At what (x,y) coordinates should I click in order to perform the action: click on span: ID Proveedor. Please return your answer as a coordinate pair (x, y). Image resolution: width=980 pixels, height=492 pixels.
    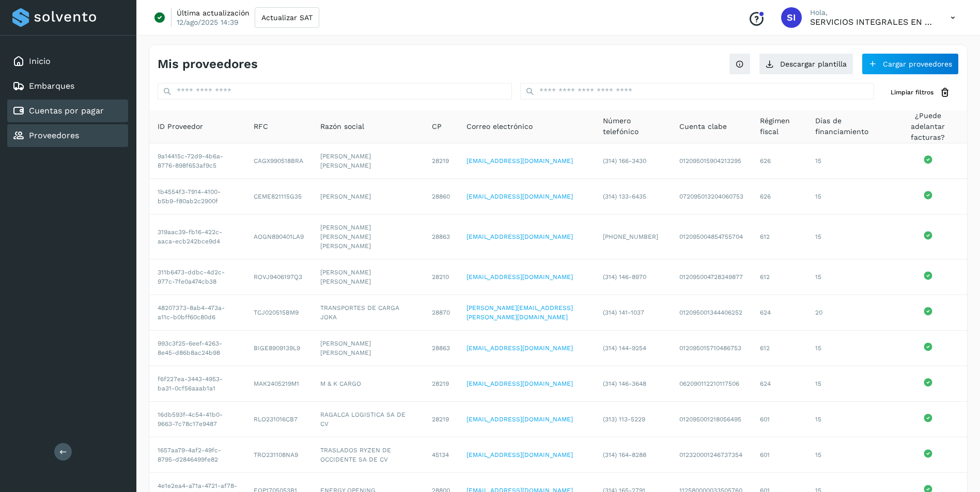
    Looking at the image, I should click on (180, 127).